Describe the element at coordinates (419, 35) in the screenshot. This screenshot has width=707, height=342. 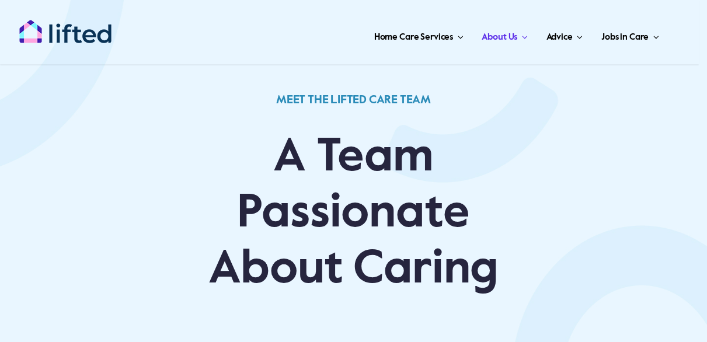
I see `a: Home Care Services` at that location.